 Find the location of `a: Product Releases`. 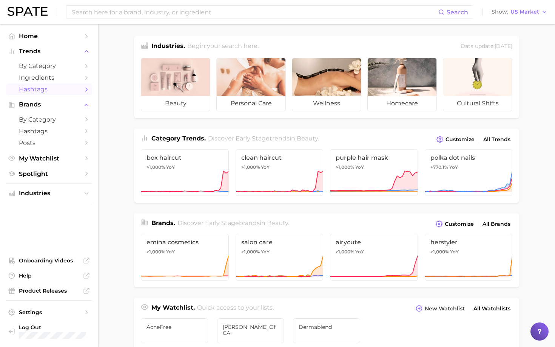

a: Product Releases is located at coordinates (49, 291).